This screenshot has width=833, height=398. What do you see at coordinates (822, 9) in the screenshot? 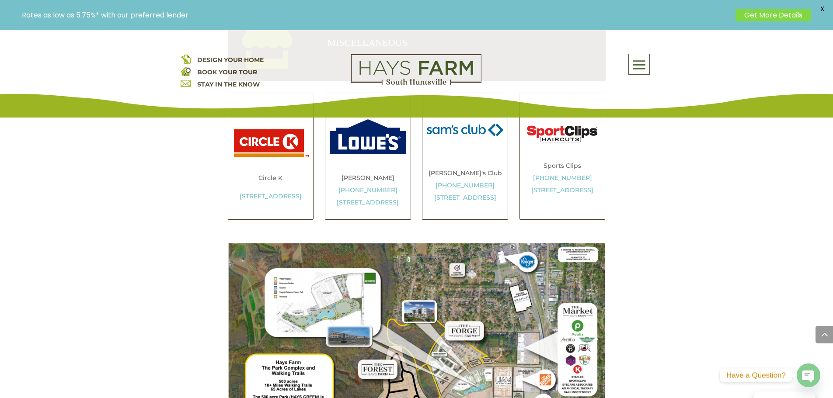
I see `span: X` at bounding box center [822, 9].